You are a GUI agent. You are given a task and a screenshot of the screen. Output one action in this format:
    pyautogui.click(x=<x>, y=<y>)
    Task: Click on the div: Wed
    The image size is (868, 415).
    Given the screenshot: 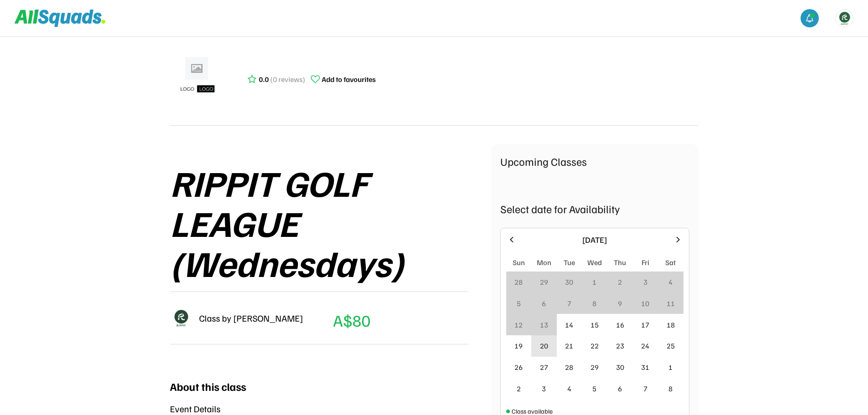 What is the action you would take?
    pyautogui.click(x=595, y=263)
    